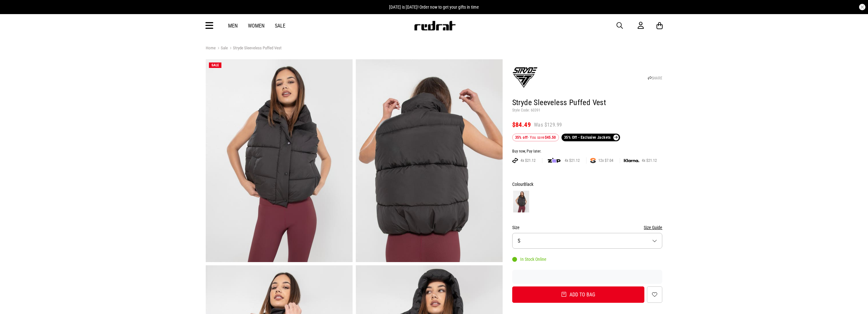 This screenshot has height=314, width=868. Describe the element at coordinates (606, 161) in the screenshot. I see `span: 12x $7.04` at that location.